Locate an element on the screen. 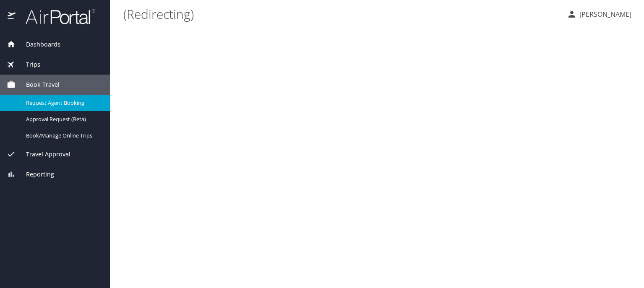 This screenshot has height=288, width=644. span: Request Agent Booking is located at coordinates (63, 103).